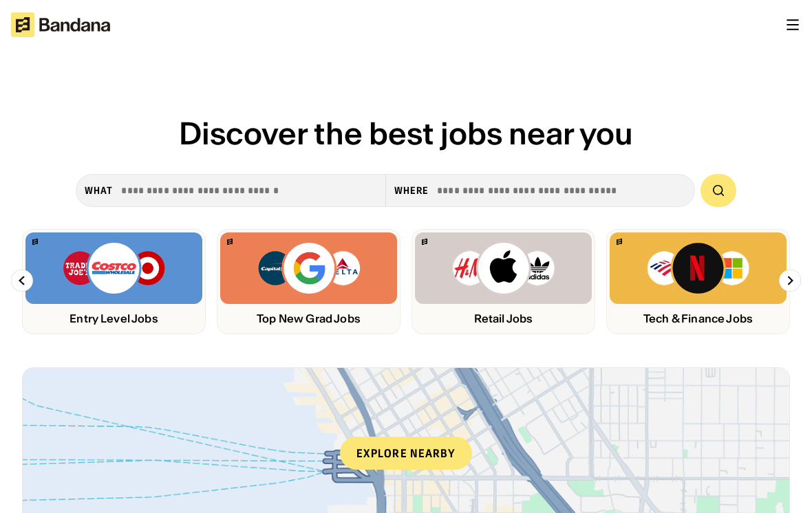 The width and height of the screenshot is (812, 513). Describe the element at coordinates (308, 281) in the screenshot. I see `a: Bandana logoCapital One, Google, Delta logosTop New Grad Jobs` at that location.